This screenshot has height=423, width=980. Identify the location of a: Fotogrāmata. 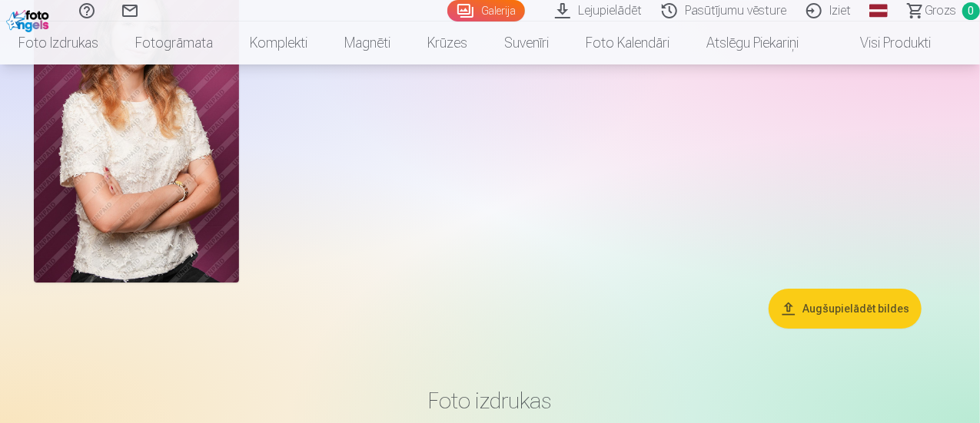
(173, 43).